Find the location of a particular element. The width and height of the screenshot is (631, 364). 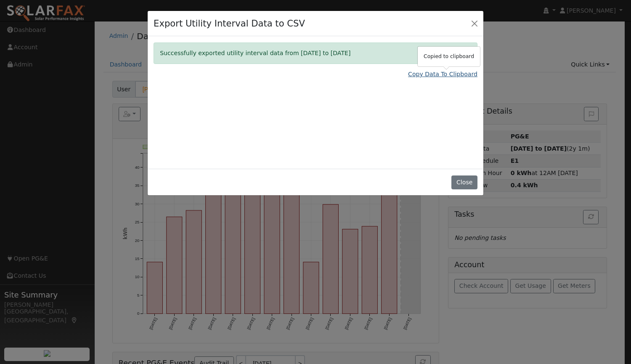

h4: Export Utility Interval Data to CSV is located at coordinates (229, 24).